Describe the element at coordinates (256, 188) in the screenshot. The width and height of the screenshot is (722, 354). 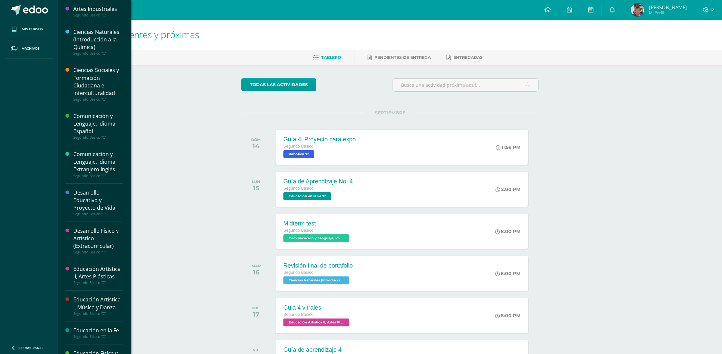
I see `div: 15` at that location.